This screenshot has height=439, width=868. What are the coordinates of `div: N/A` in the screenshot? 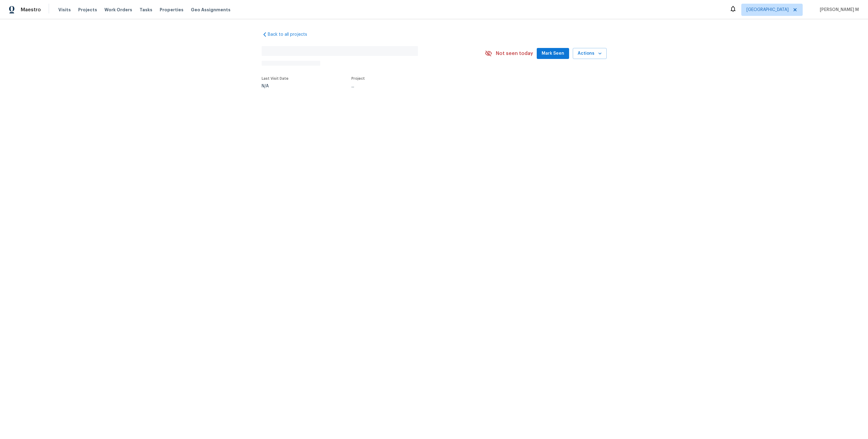 It's located at (275, 86).